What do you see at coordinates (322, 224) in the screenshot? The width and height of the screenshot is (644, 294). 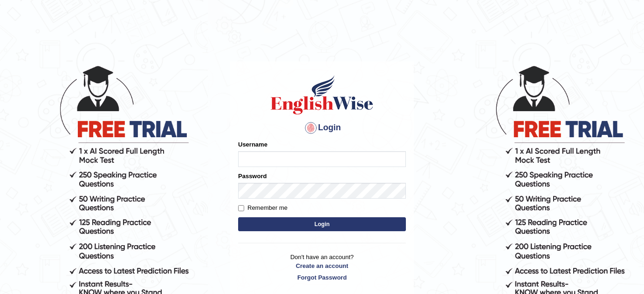 I see `button: Login` at bounding box center [322, 224].